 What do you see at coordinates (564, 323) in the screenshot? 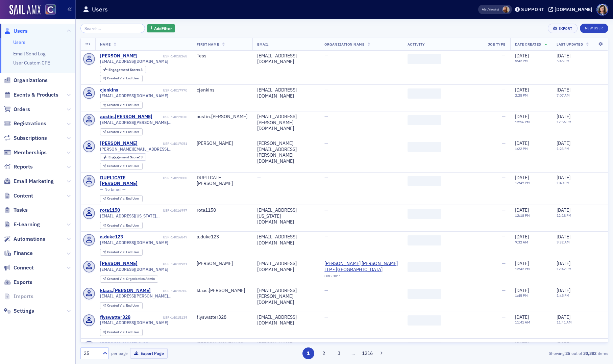
I see `time: 11:41 AM` at bounding box center [564, 323].